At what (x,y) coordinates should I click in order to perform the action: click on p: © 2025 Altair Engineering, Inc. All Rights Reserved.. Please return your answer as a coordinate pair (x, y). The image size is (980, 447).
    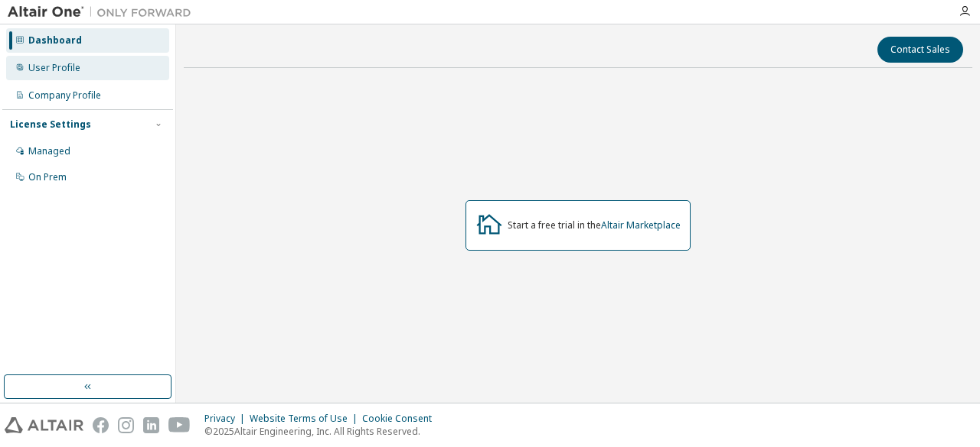
    Looking at the image, I should click on (322, 432).